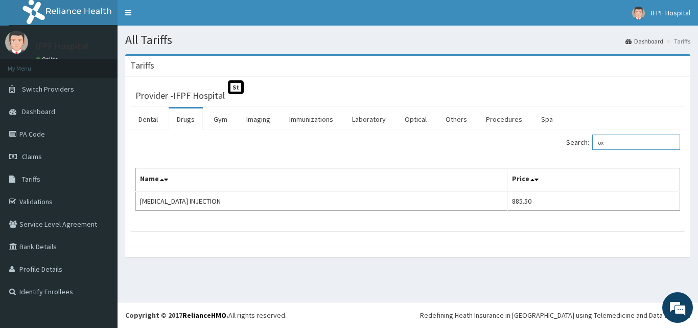 The height and width of the screenshot is (328, 698). What do you see at coordinates (100, 150) in the screenshot?
I see `span: We're online!` at bounding box center [100, 150].